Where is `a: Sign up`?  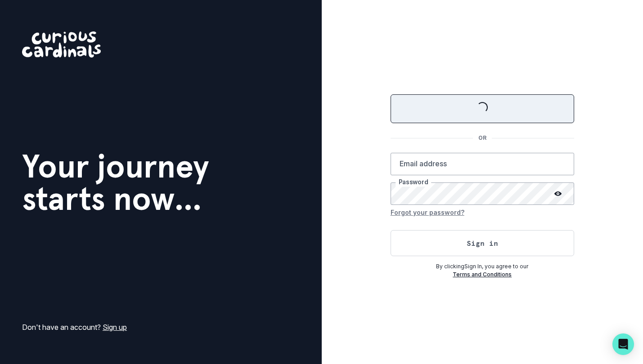 a: Sign up is located at coordinates (115, 327).